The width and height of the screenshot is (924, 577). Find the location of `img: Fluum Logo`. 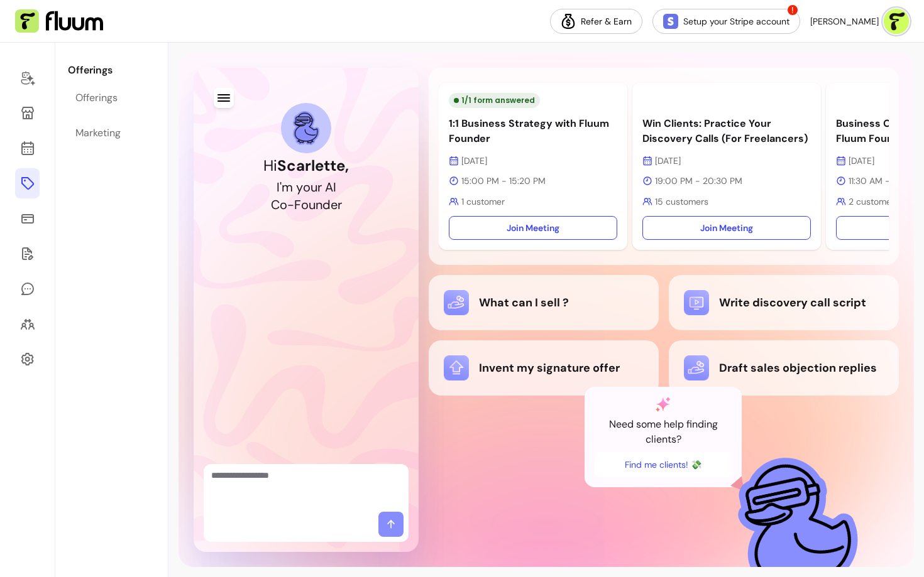

img: Fluum Logo is located at coordinates (59, 22).